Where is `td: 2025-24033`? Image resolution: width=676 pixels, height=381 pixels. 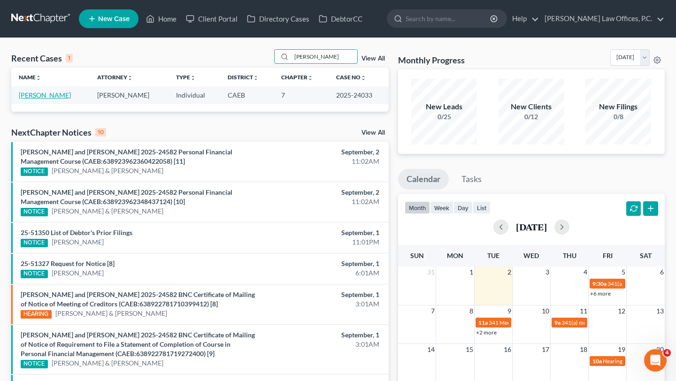 td: 2025-24033 is located at coordinates (359, 95).